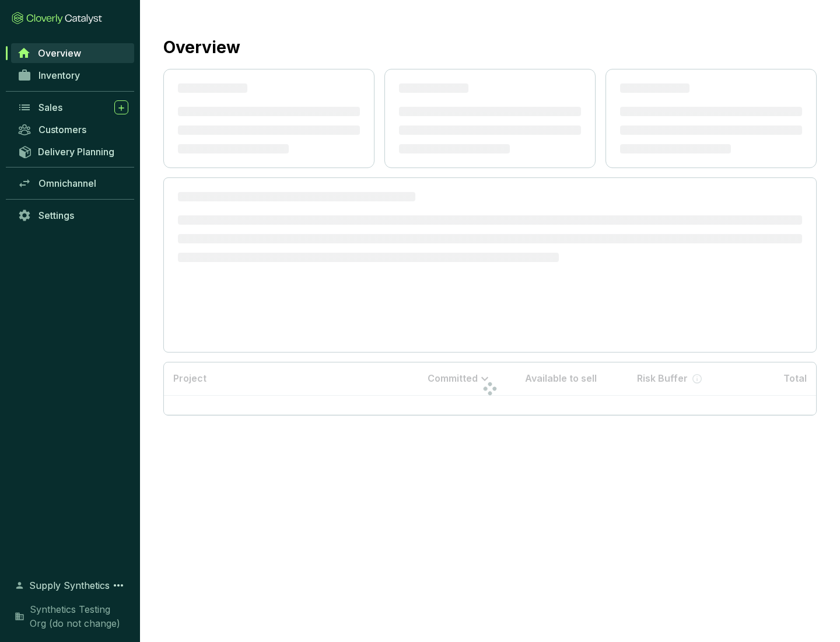  Describe the element at coordinates (70, 585) in the screenshot. I see `span: Supply Synthetics` at that location.